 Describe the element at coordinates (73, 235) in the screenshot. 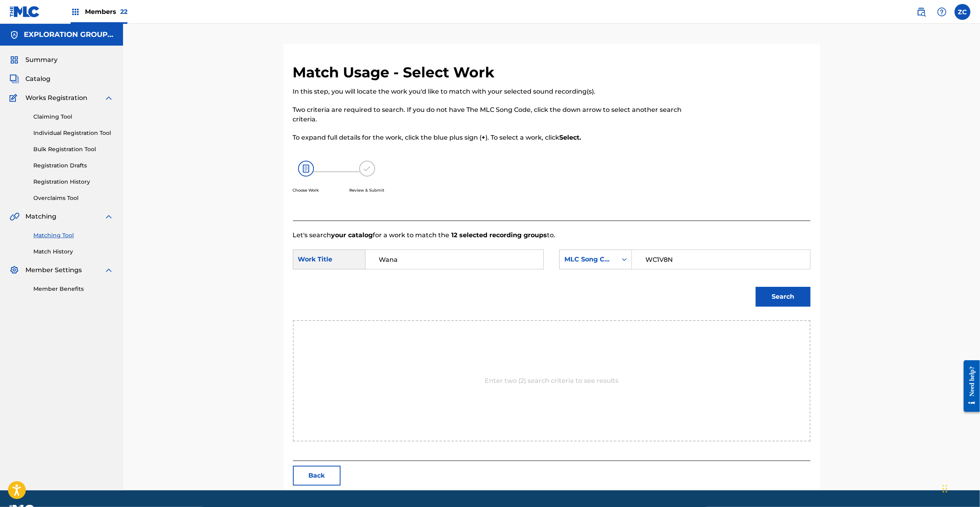

I see `a: Matching Tool` at that location.